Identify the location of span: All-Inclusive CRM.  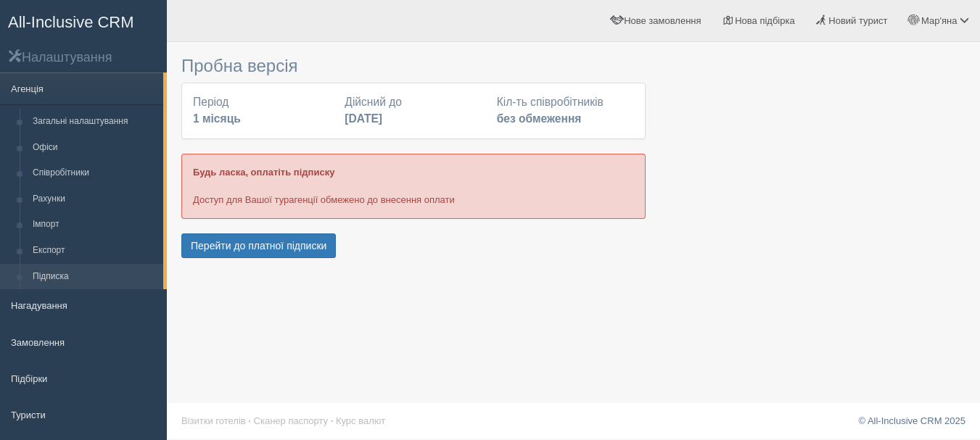
(71, 22).